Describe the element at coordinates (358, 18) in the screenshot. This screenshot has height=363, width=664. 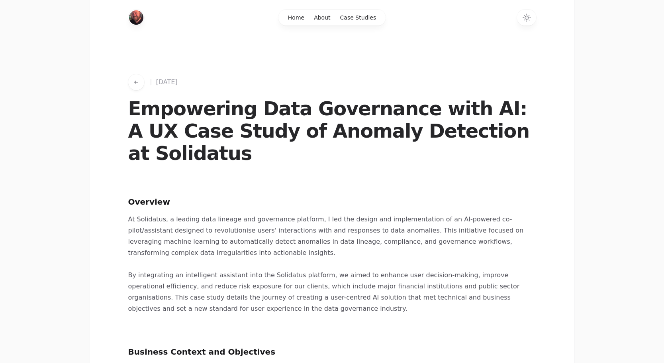
I see `a: Case Studies` at that location.